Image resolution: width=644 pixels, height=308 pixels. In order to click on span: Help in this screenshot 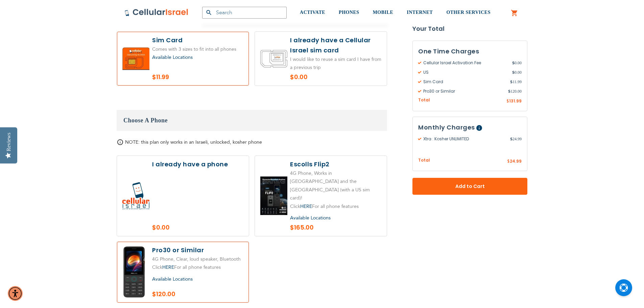, I will do `click(479, 128)`.